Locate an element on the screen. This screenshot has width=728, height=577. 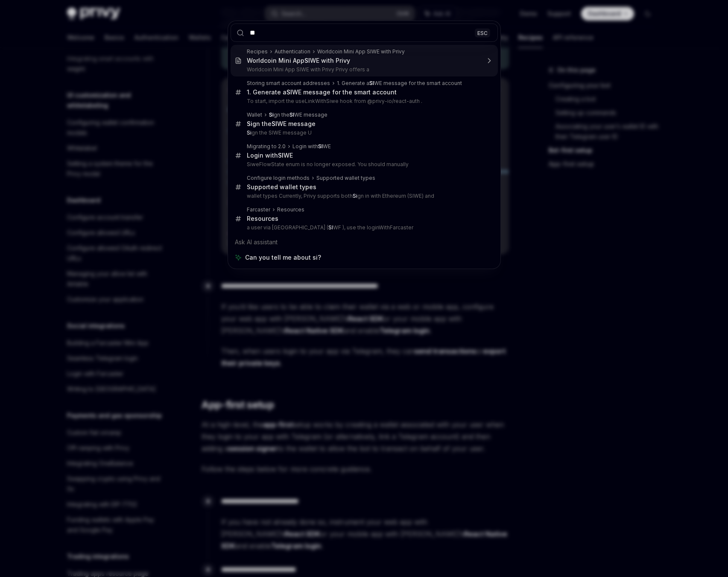
div: Migrating to 2.0 is located at coordinates (266, 147).